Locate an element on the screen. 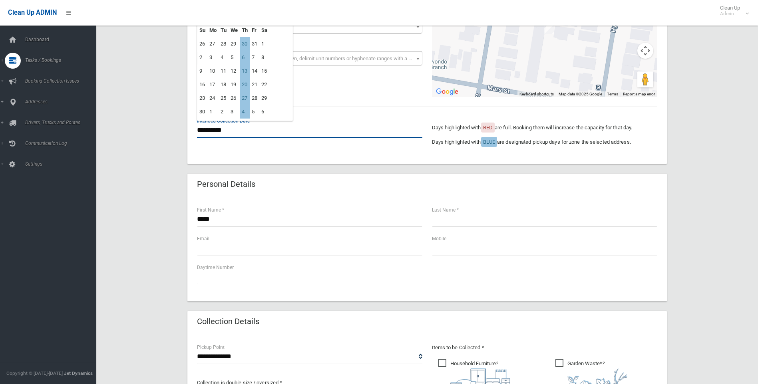 The height and width of the screenshot is (384, 758). th: Sa is located at coordinates (264, 30).